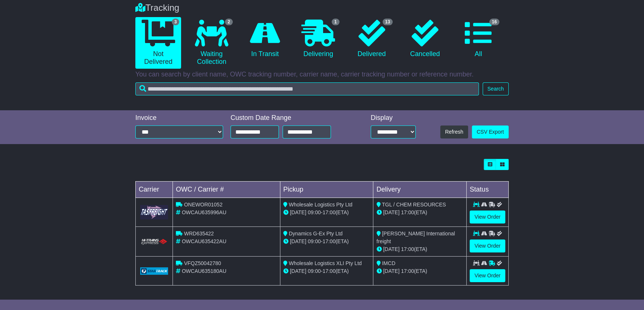 Image resolution: width=644 pixels, height=310 pixels. Describe the element at coordinates (265, 39) in the screenshot. I see `a: In Transit` at that location.